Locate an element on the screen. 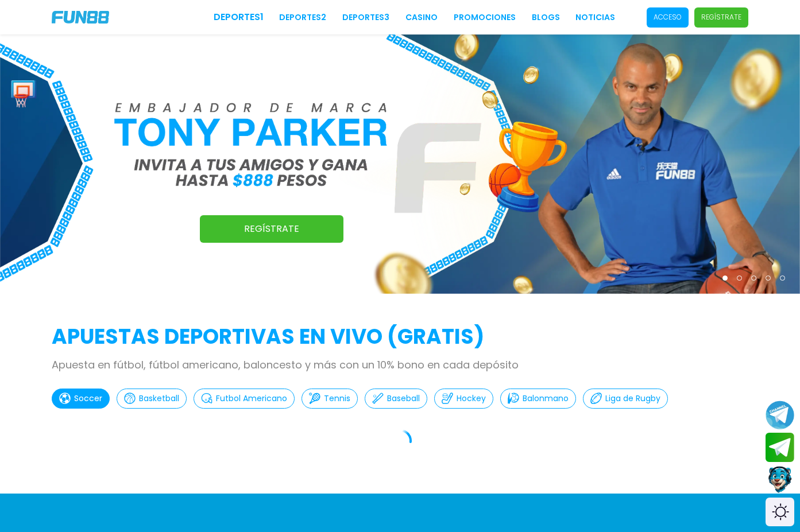 Image resolution: width=800 pixels, height=532 pixels. button: Liga de Rugby is located at coordinates (626, 399).